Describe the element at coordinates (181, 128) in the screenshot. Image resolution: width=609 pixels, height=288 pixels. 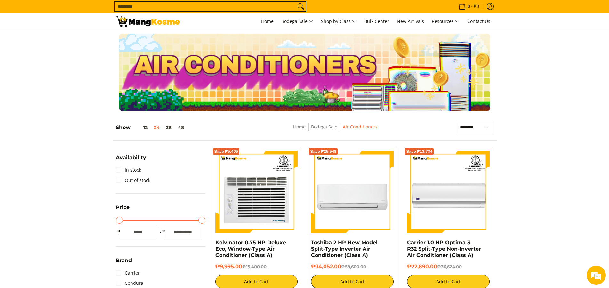
I see `button: 48` at that location.